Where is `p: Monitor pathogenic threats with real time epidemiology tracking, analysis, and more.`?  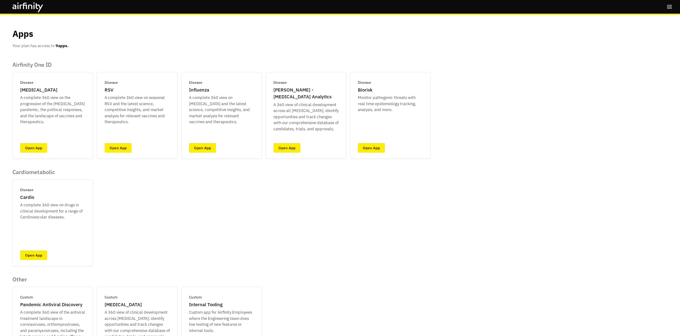 p: Monitor pathogenic threats with real time epidemiology tracking, analysis, and more. is located at coordinates (390, 104).